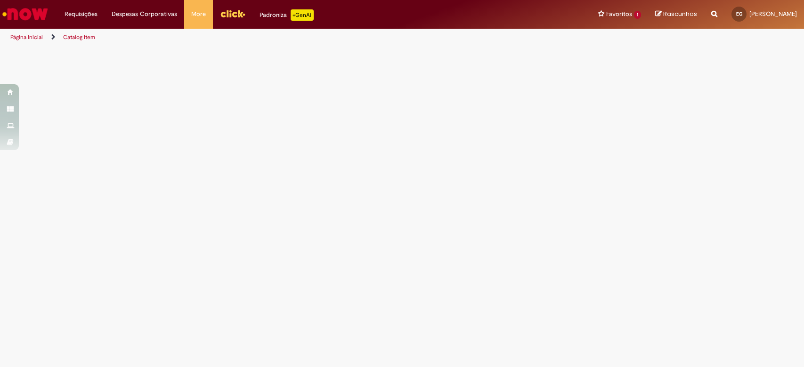  What do you see at coordinates (233, 14) in the screenshot?
I see `img: click_logo_yellow_360x200.png` at bounding box center [233, 14].